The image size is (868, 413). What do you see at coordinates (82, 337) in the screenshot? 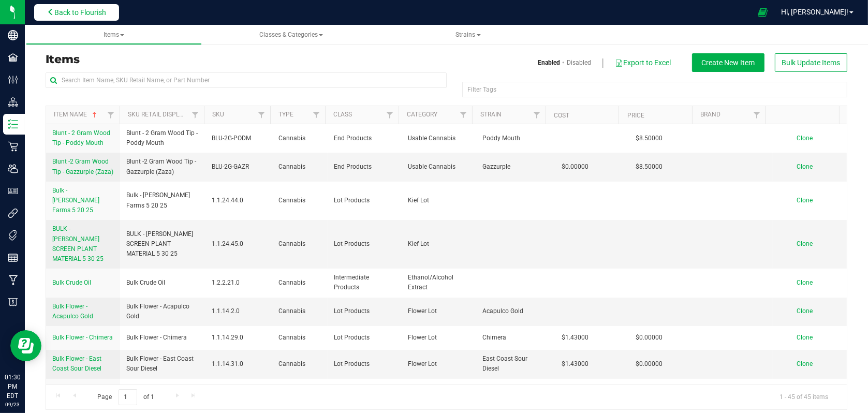
I see `a: Bulk Flower - Chimera` at bounding box center [82, 337].